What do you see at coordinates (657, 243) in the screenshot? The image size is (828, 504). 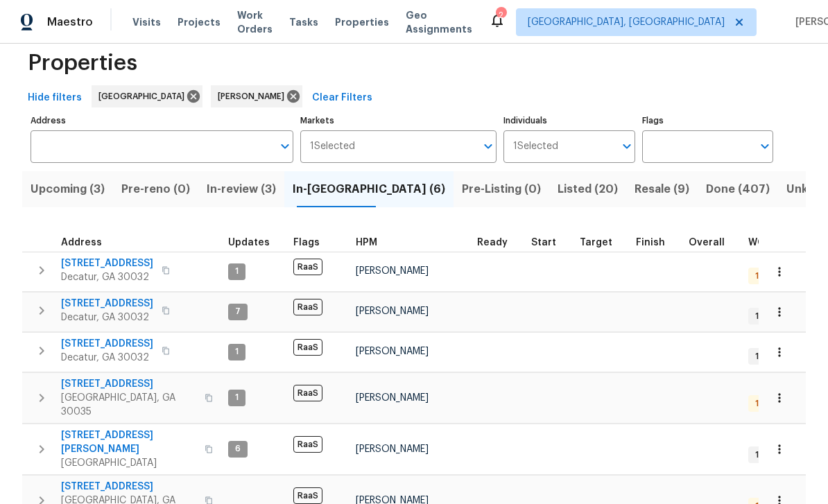 I see `div: Projected renovation finish date` at bounding box center [657, 243].